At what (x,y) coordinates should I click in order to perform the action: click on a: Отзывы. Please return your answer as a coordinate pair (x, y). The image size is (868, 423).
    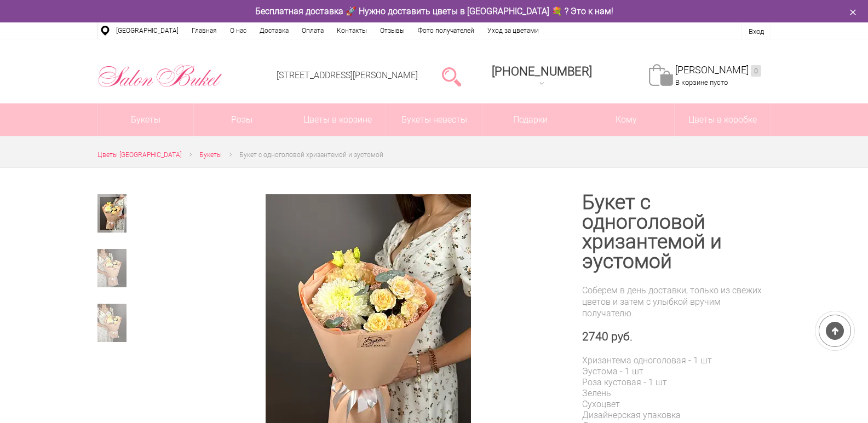
    Looking at the image, I should click on (392, 30).